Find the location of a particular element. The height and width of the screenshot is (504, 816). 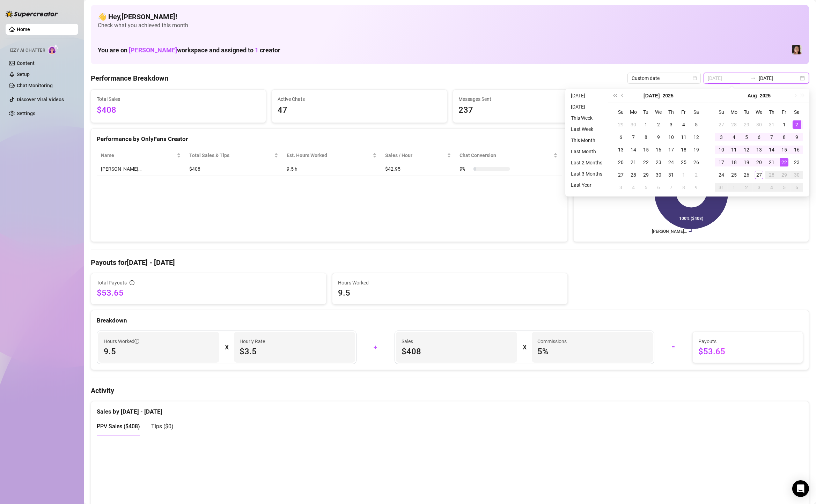

td: 2025-07-24 is located at coordinates (671, 162).